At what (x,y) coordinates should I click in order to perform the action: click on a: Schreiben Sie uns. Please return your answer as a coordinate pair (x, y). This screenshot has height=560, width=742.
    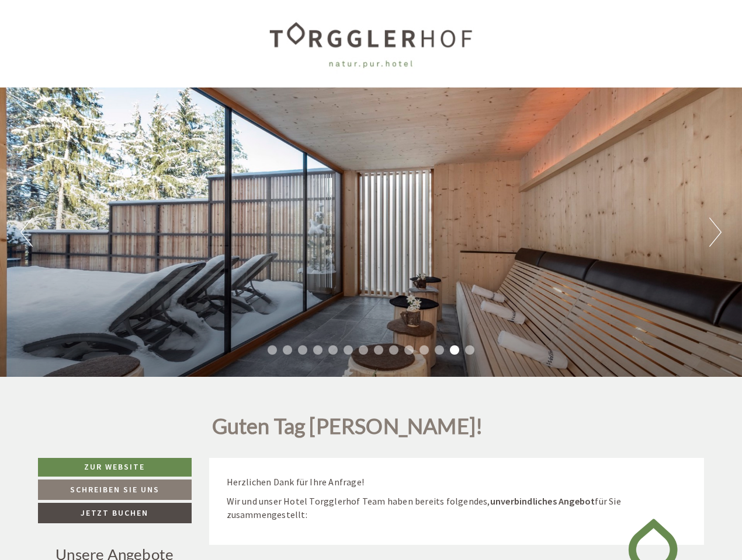
    Looking at the image, I should click on (114, 490).